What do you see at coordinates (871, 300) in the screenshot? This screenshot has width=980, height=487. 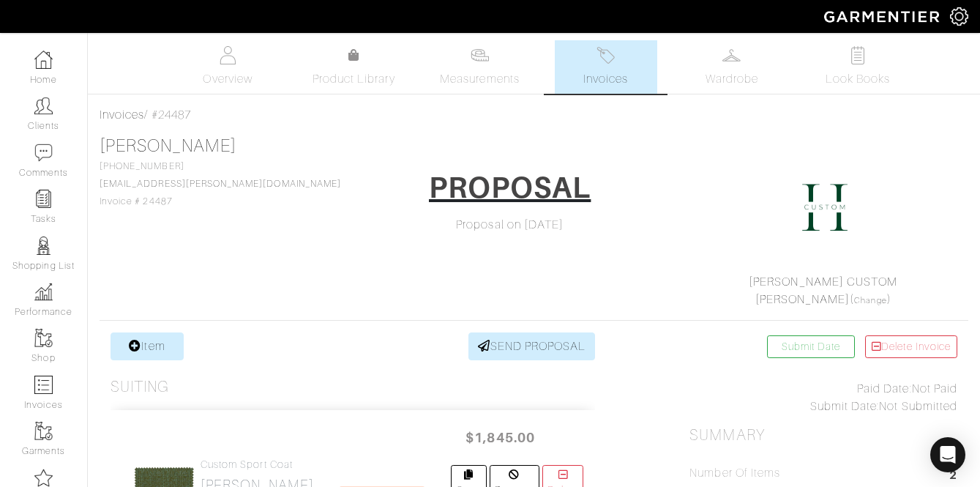 I see `a: Change` at bounding box center [871, 300].